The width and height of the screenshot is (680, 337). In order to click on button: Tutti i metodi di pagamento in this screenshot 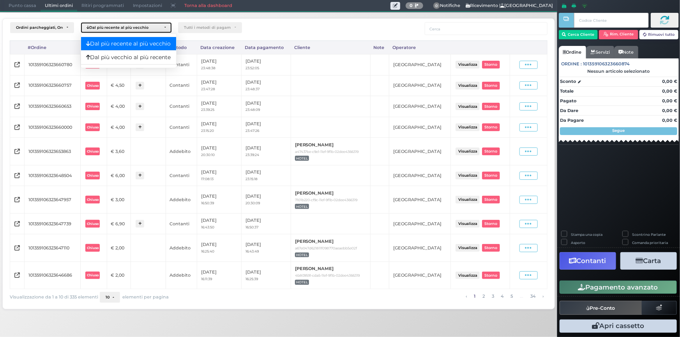, I will do `click(210, 28)`.